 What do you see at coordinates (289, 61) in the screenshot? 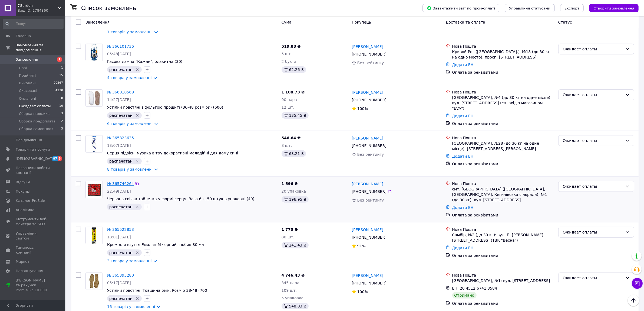
I see `span: 2 бухта` at bounding box center [289, 61].